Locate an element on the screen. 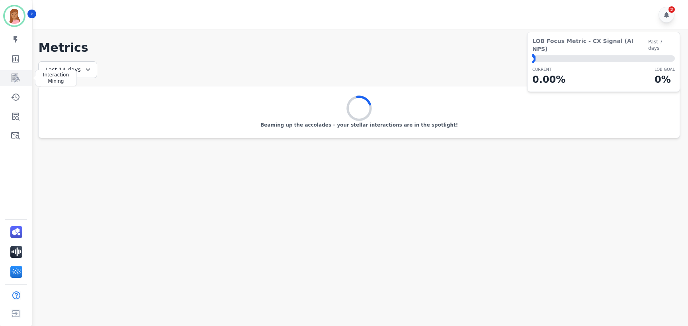 The width and height of the screenshot is (688, 326). img: Bordered avatar is located at coordinates (14, 16).